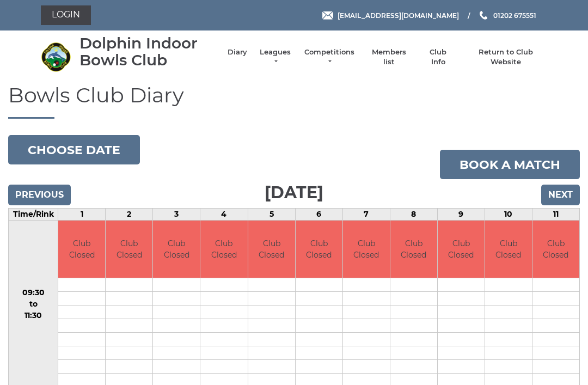 Image resolution: width=588 pixels, height=385 pixels. What do you see at coordinates (329, 57) in the screenshot?
I see `a: Competitions` at bounding box center [329, 57].